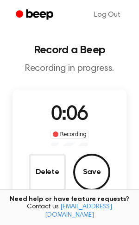 The image size is (139, 225). Describe the element at coordinates (107, 15) in the screenshot. I see `a: Log Out` at that location.